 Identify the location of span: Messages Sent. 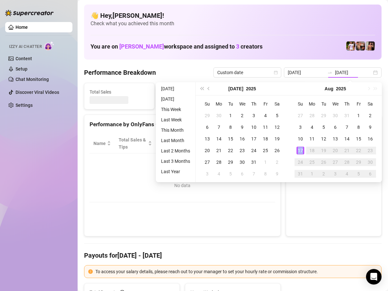
(271, 92).